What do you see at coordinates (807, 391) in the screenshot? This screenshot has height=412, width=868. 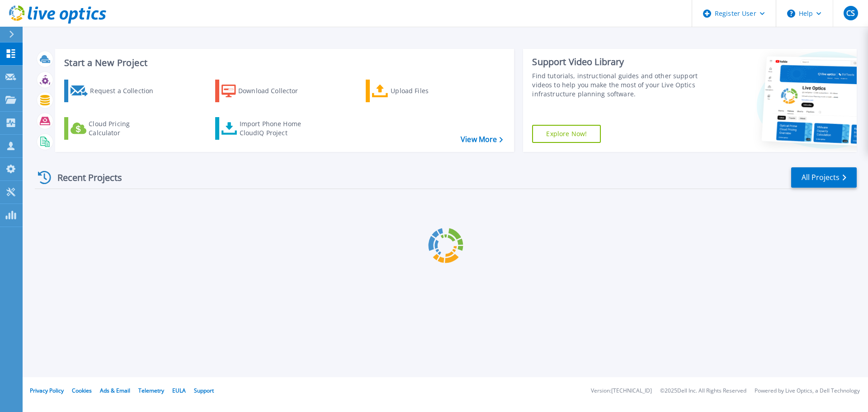 I see `li: Powered by Live Optics, a Dell Technology` at bounding box center [807, 391].